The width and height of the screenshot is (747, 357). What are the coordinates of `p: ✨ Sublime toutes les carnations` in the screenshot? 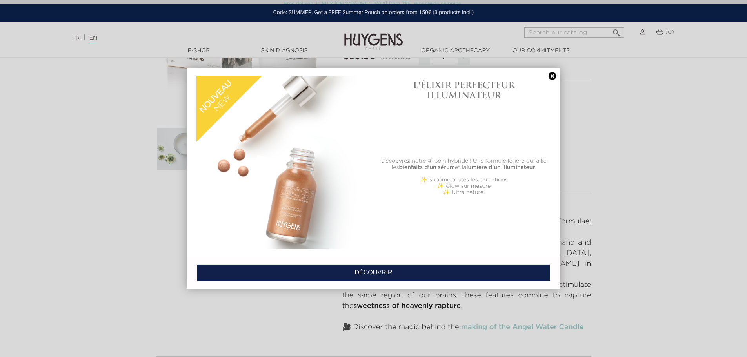 It's located at (464, 180).